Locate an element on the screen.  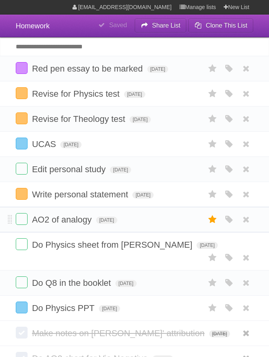
span: Do Q8 in the booklet is located at coordinates (72, 283).